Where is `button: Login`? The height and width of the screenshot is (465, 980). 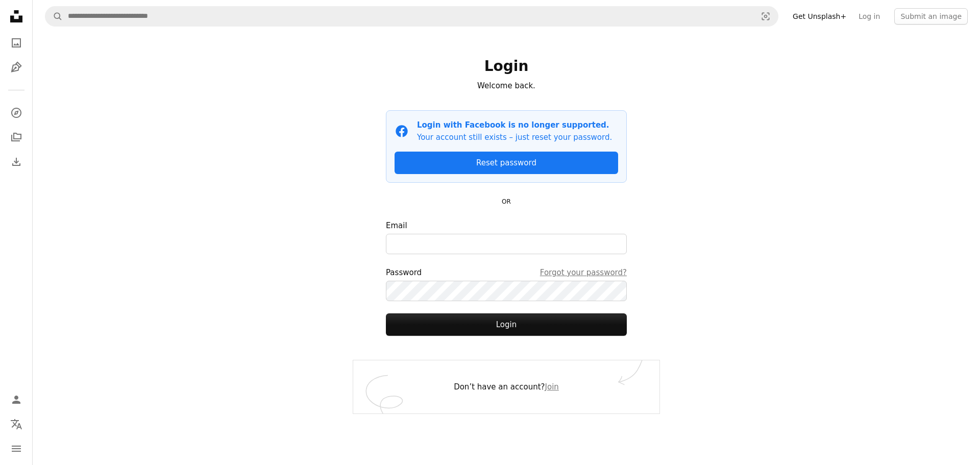 button: Login is located at coordinates (506, 325).